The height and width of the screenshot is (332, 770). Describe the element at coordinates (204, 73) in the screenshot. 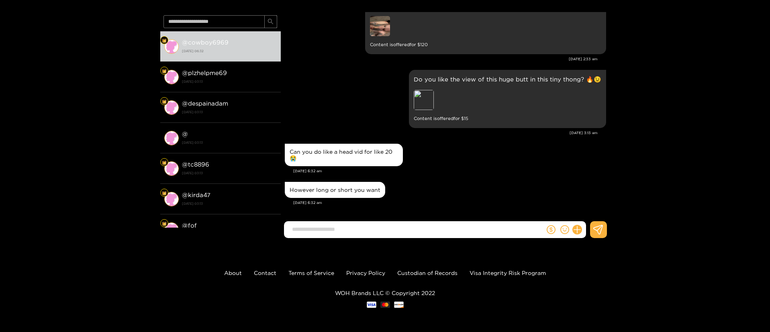

I see `strong: @ plzhelpme69` at that location.